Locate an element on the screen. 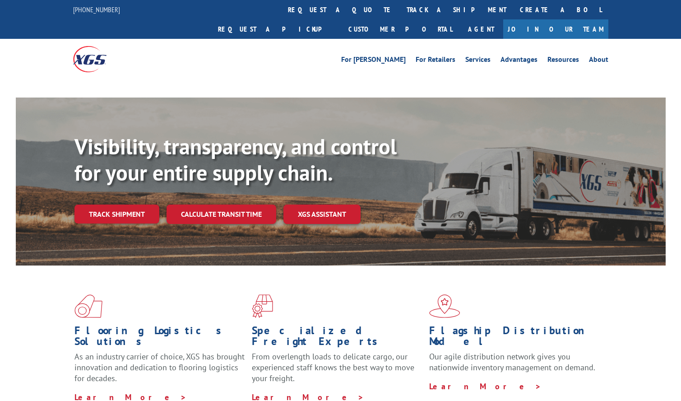  a: About is located at coordinates (598, 61).